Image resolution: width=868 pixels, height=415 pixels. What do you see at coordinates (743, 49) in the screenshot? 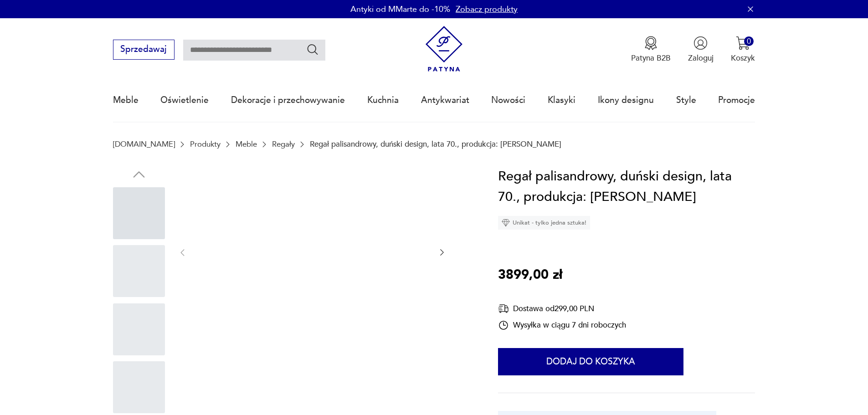
I see `button: 0Koszyk` at bounding box center [743, 49].